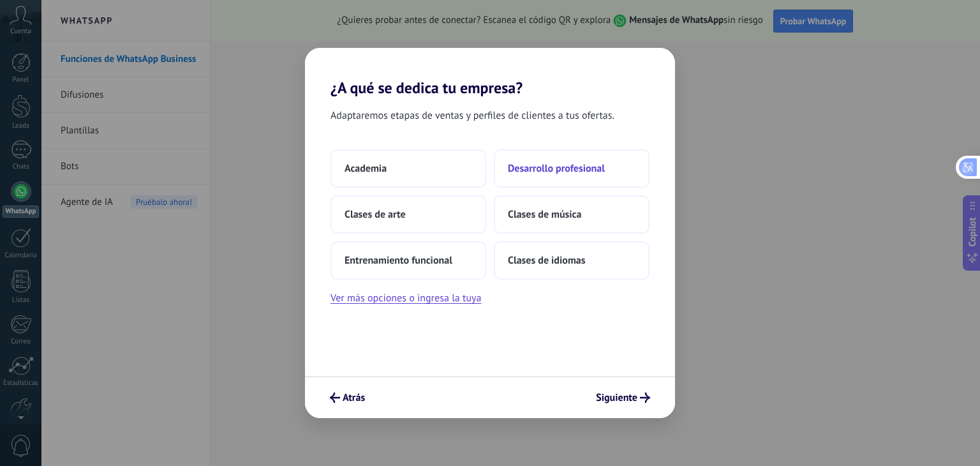 Image resolution: width=980 pixels, height=466 pixels. Describe the element at coordinates (623, 397) in the screenshot. I see `button: Siguiente` at that location.